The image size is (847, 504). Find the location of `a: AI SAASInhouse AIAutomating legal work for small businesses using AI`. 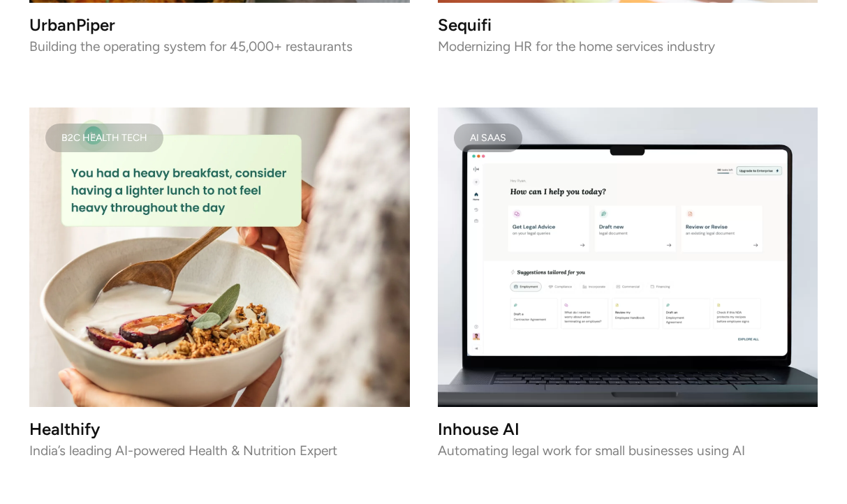

a: AI SAASInhouse AIAutomating legal work for small businesses using AI is located at coordinates (628, 281).